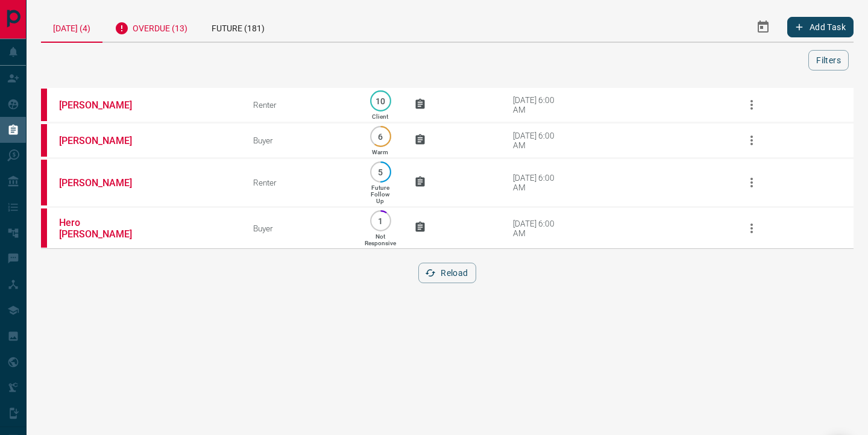 This screenshot has width=868, height=435. Describe the element at coordinates (820, 27) in the screenshot. I see `button: Add Task` at that location.